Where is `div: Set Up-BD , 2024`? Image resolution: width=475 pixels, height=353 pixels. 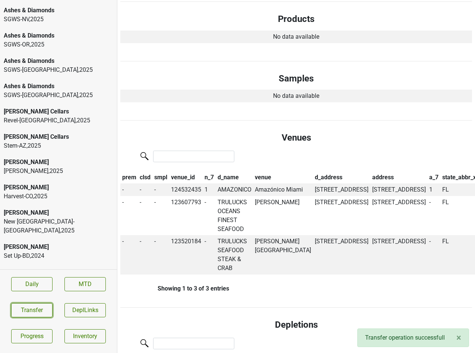 div: Set Up-BD , 2024 is located at coordinates (58, 256).